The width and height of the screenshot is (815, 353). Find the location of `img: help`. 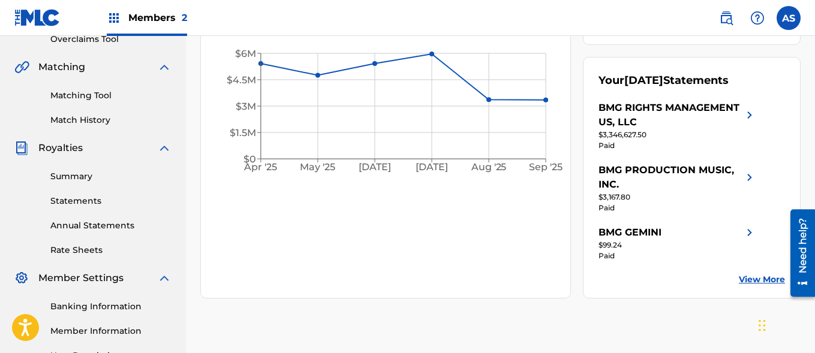

img: help is located at coordinates (758, 18).